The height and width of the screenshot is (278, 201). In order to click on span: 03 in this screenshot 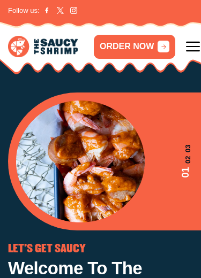, I will do `click(185, 148)`.